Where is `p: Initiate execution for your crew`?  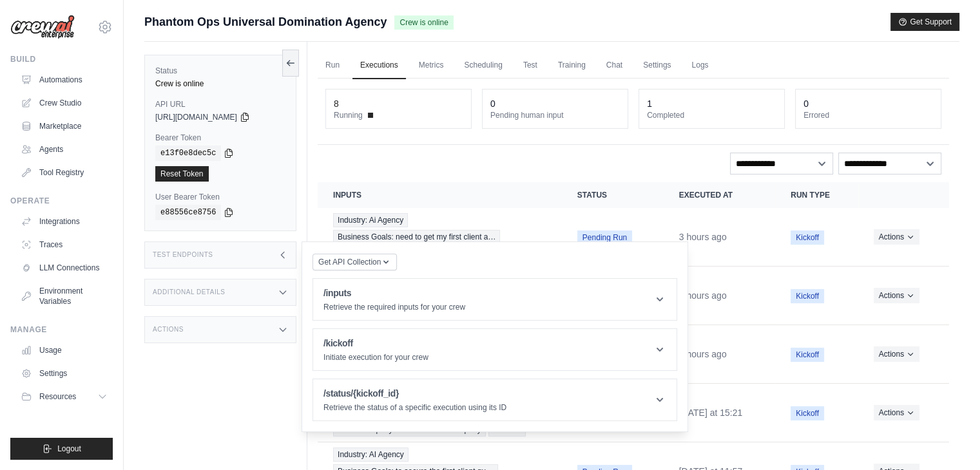 p: Initiate execution for your crew is located at coordinates (376, 357).